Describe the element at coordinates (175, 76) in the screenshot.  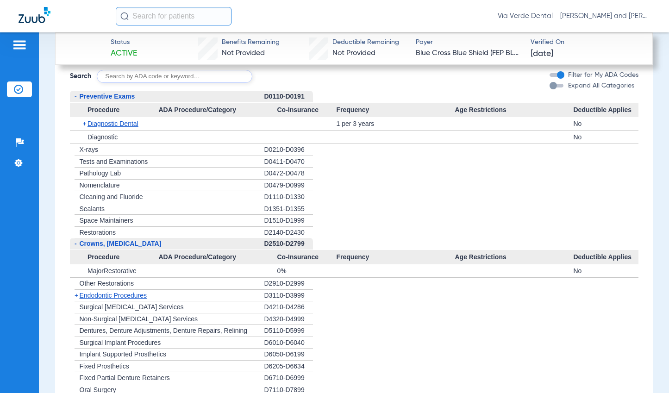
I see `input: Search by ADA code or keyword…` at that location.